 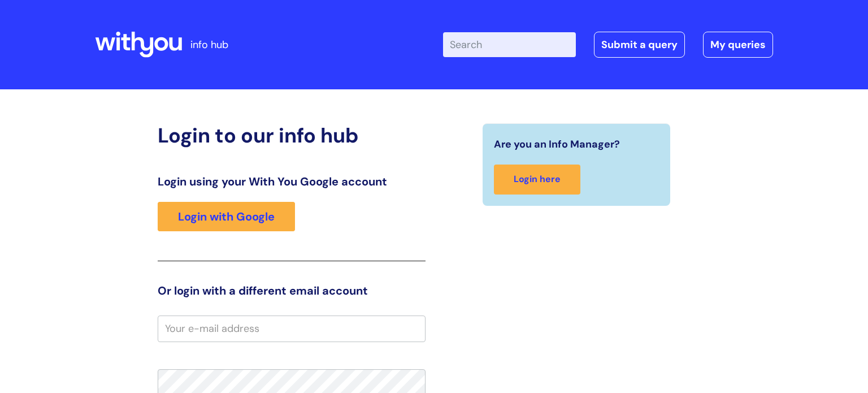 I want to click on a: My queries, so click(x=738, y=45).